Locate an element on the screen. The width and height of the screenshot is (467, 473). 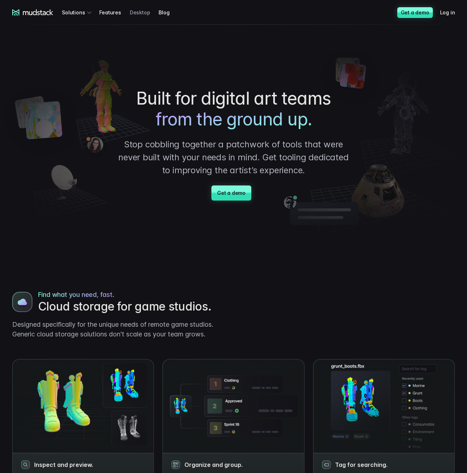
h2: Cloud storage for game studios. is located at coordinates (133, 307).